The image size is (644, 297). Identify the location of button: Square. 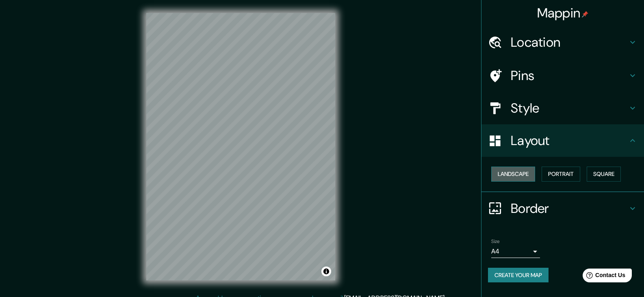
(604, 174).